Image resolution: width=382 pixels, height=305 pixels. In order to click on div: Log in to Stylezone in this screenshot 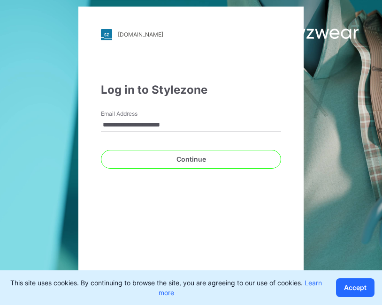, I will do `click(191, 90)`.